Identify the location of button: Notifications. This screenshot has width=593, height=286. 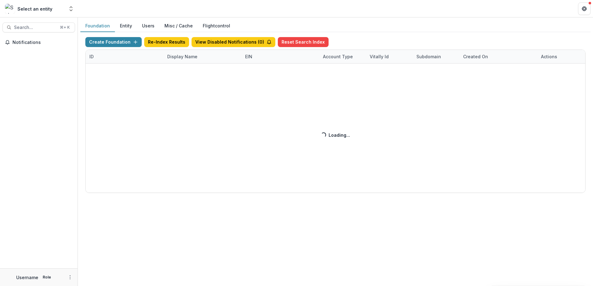
(39, 42).